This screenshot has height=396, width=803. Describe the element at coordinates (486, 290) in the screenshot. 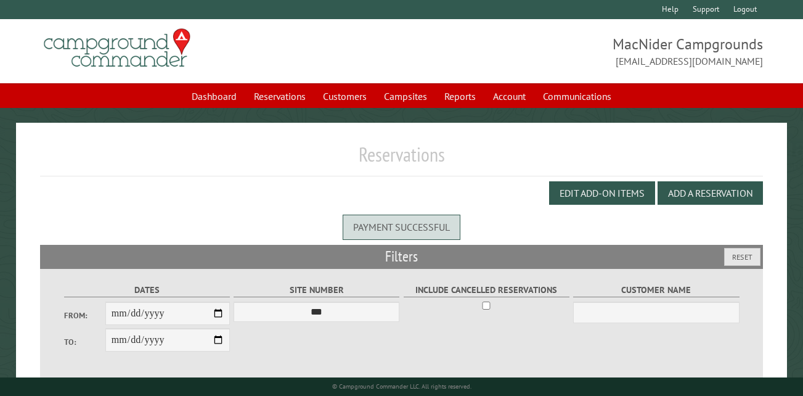

I see `label: Include Cancelled Reservations` at that location.